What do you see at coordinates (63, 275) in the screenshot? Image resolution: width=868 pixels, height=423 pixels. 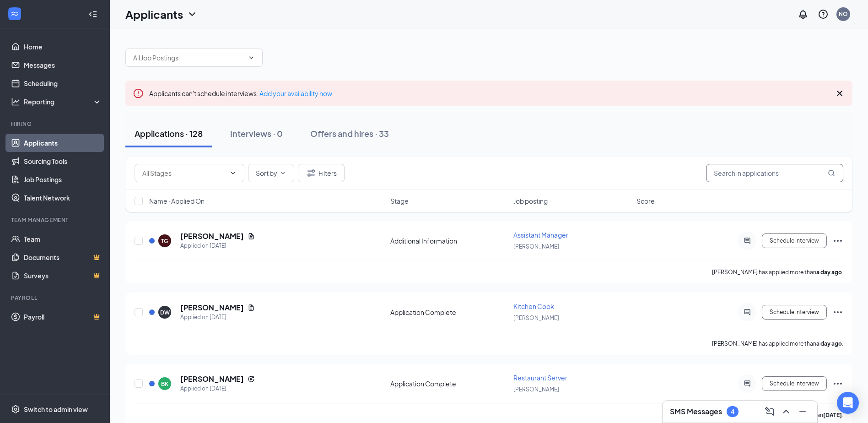 I see `a: SurveysCrown` at bounding box center [63, 275].